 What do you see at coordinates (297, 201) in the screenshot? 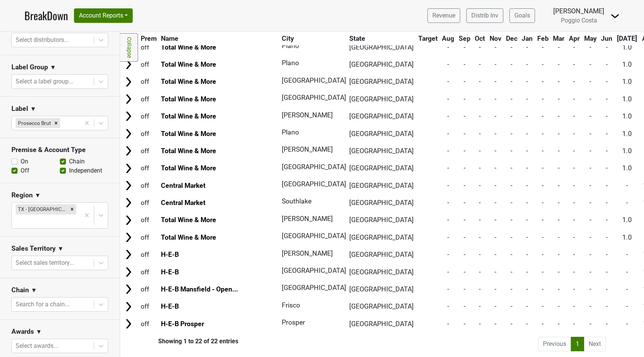
I see `span: Southlake` at bounding box center [297, 201].